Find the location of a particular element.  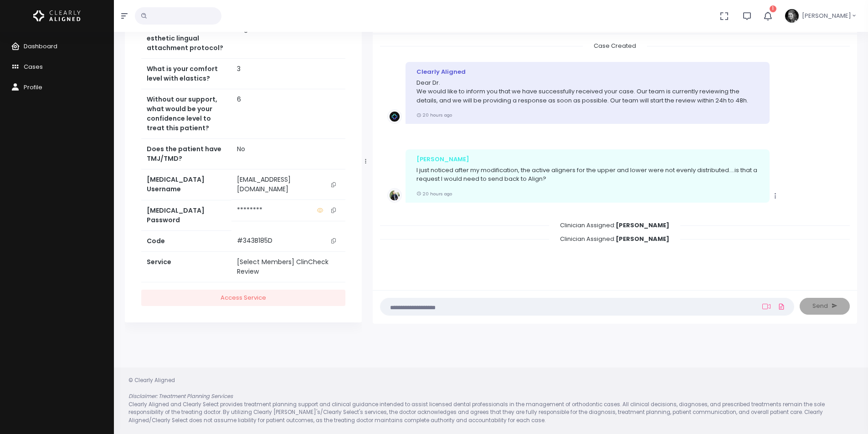

img: Header Avatar is located at coordinates (792, 16).